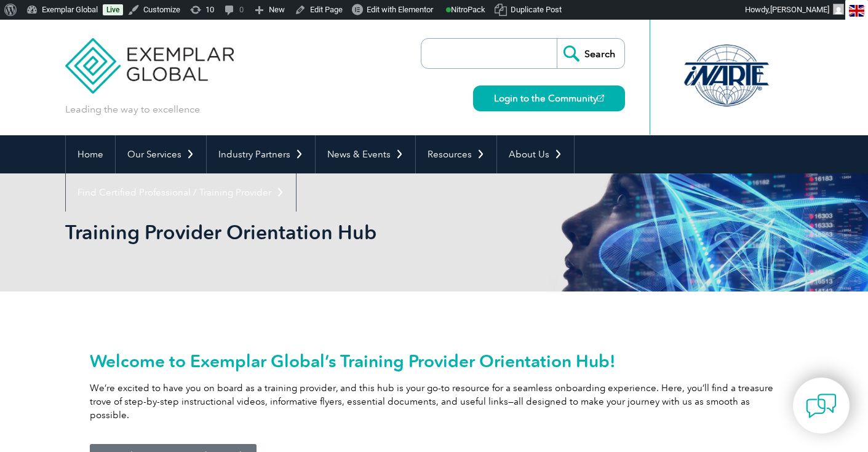 This screenshot has width=868, height=452. What do you see at coordinates (535, 154) in the screenshot?
I see `a: About Us` at bounding box center [535, 154].